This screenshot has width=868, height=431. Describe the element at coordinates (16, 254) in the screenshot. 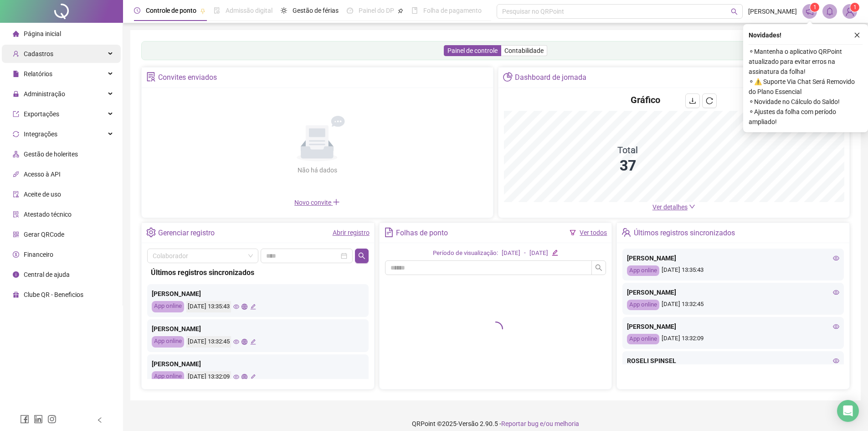

I see `span: dollar` at that location.